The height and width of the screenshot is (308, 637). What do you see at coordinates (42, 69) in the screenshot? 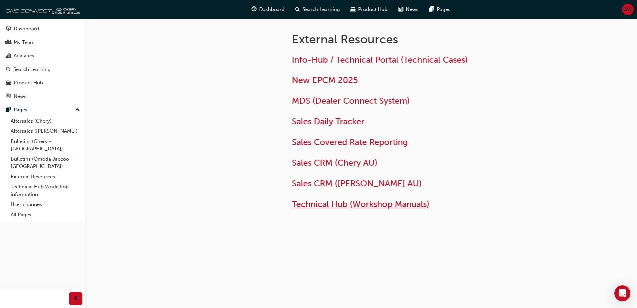
I see `a: Search Learning` at bounding box center [42, 69].